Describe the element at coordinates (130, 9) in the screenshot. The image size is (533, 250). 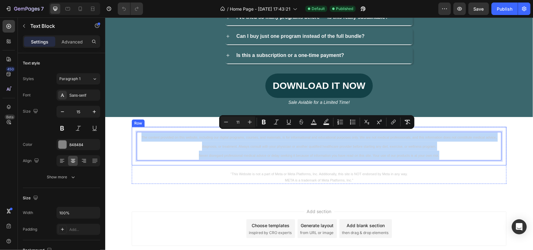
I see `div: Undo/Redo` at that location.